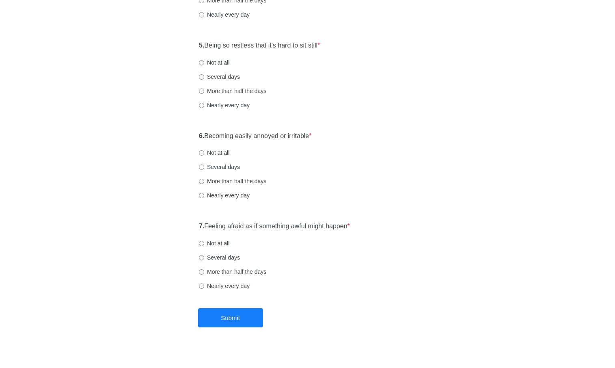  I want to click on strong: 6., so click(201, 136).